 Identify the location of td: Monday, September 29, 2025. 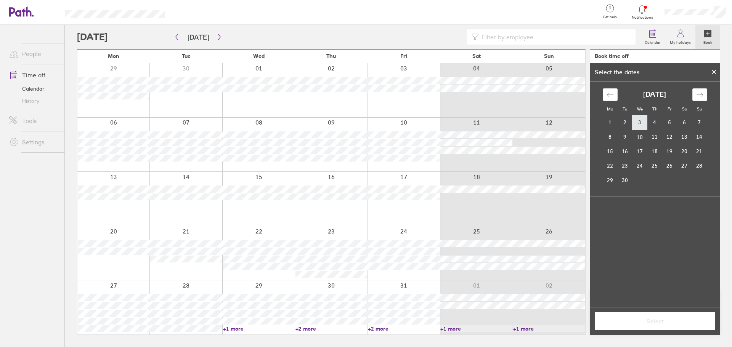
(610, 181).